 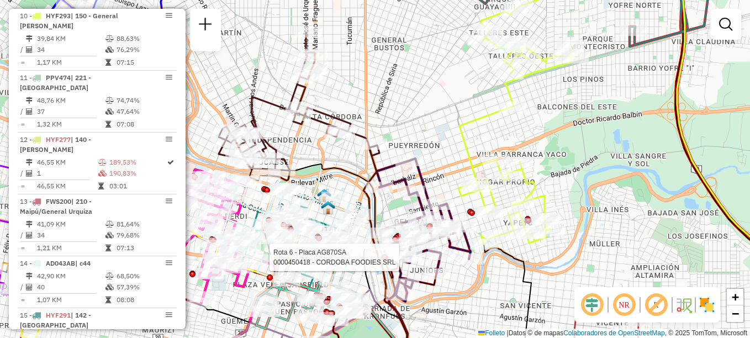 I want to click on td: 88,63%, so click(x=144, y=39).